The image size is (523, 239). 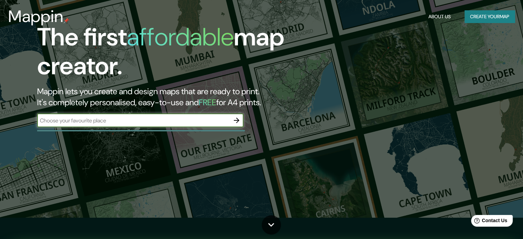 What do you see at coordinates (490, 17) in the screenshot?
I see `button: Create yourmap` at bounding box center [490, 17].